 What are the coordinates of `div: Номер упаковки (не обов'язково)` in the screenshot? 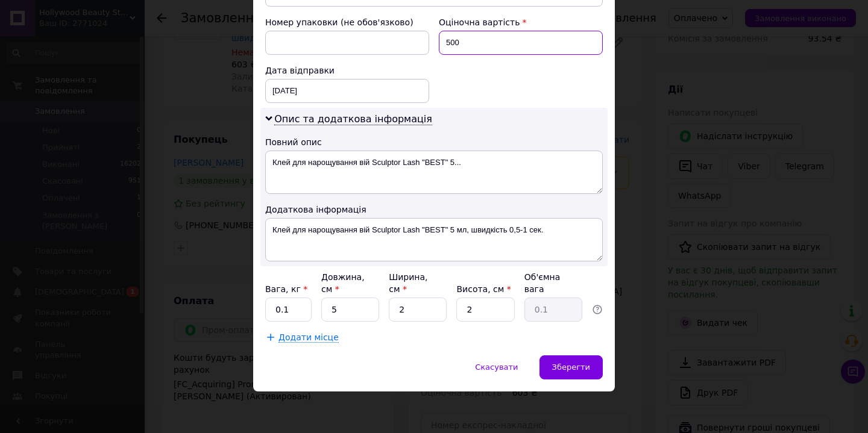 It's located at (347, 22).